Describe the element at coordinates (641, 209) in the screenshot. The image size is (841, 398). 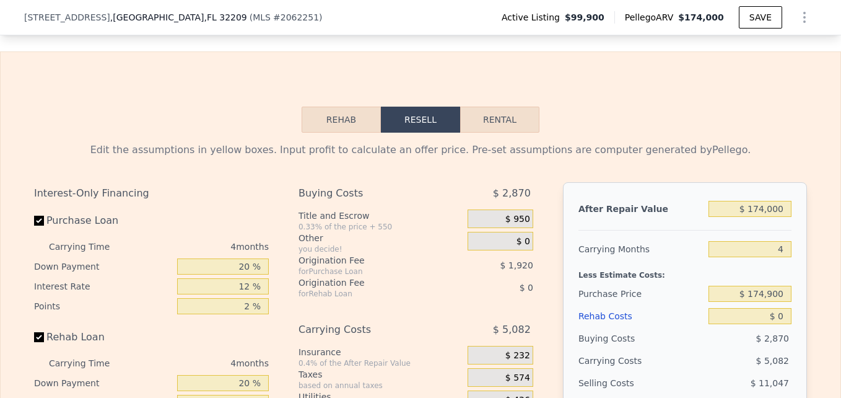
I see `div: After Repair Value` at that location.